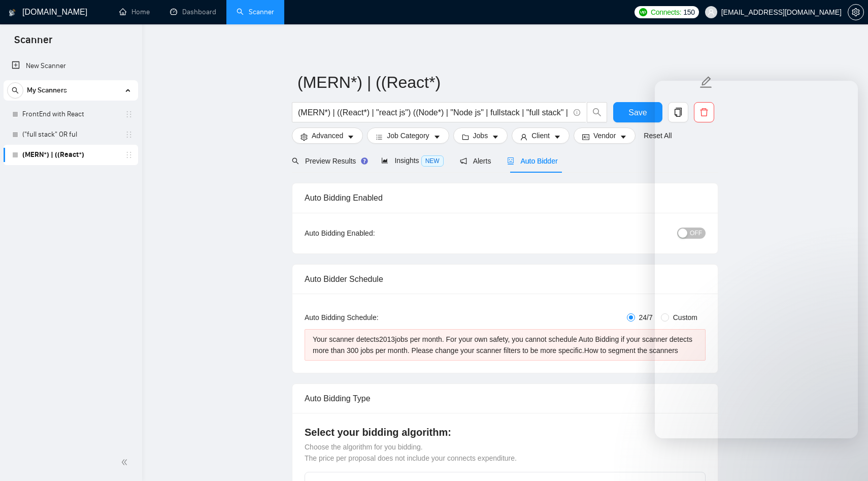 The height and width of the screenshot is (481, 868). I want to click on span: Save, so click(637, 112).